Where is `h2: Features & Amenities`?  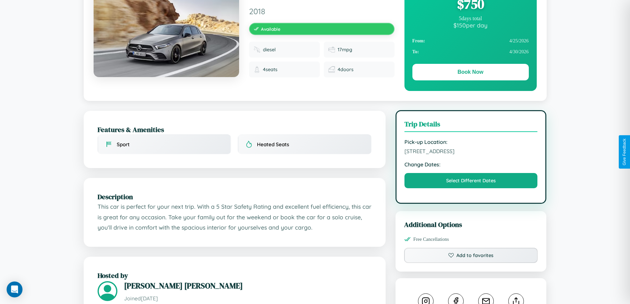 h2: Features & Amenities is located at coordinates (234, 129).